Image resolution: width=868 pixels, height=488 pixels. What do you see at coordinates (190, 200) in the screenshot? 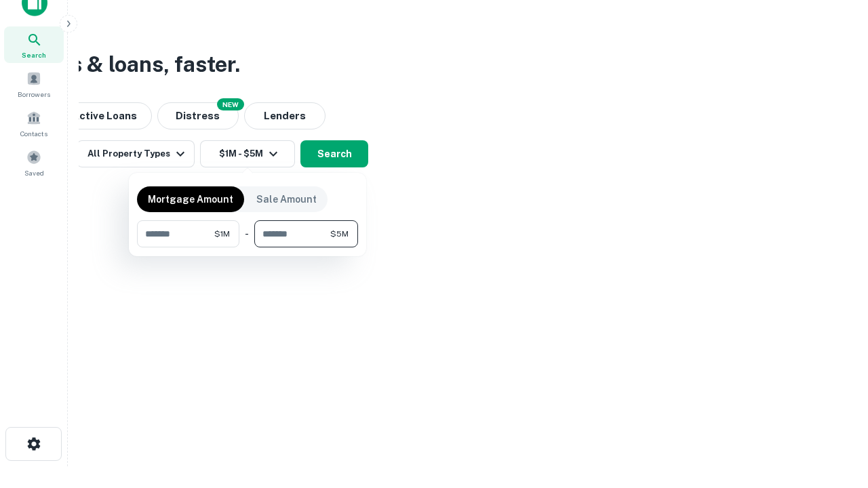
I see `p: Mortgage Amount` at bounding box center [190, 200].